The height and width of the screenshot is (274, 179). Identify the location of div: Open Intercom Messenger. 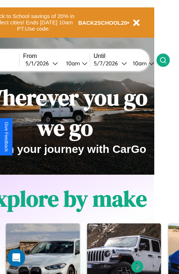
(16, 258).